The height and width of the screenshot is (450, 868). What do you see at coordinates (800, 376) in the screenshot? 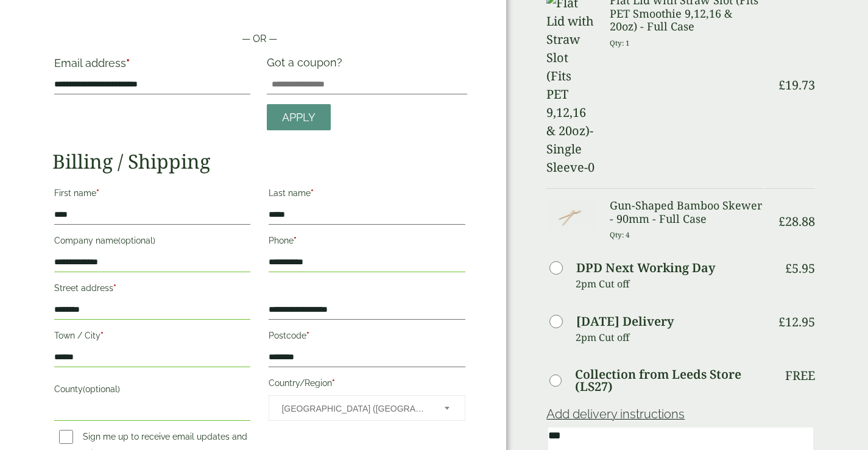
I see `p: Free` at bounding box center [800, 376].